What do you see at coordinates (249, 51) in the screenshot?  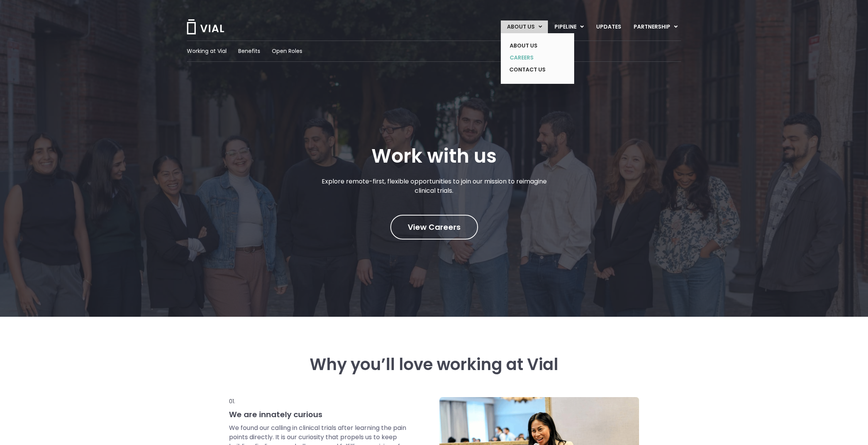 I see `a: Benefits` at bounding box center [249, 51].